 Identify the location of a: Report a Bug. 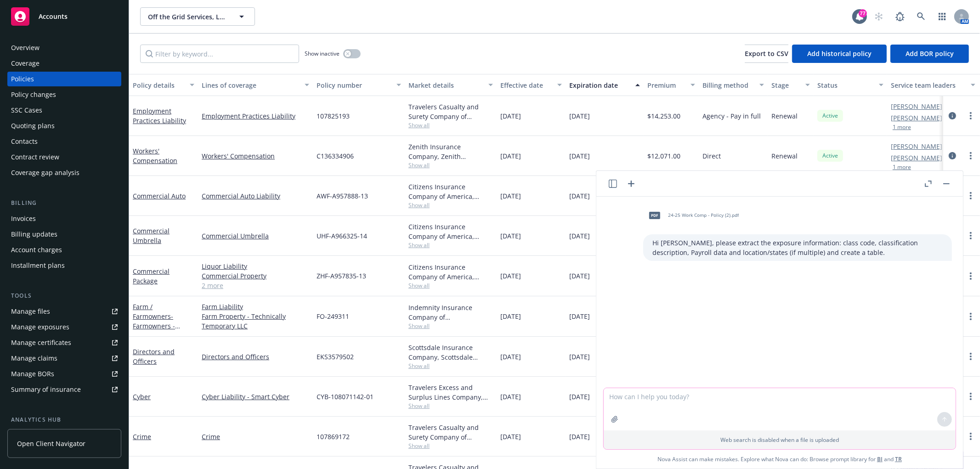
(900, 17).